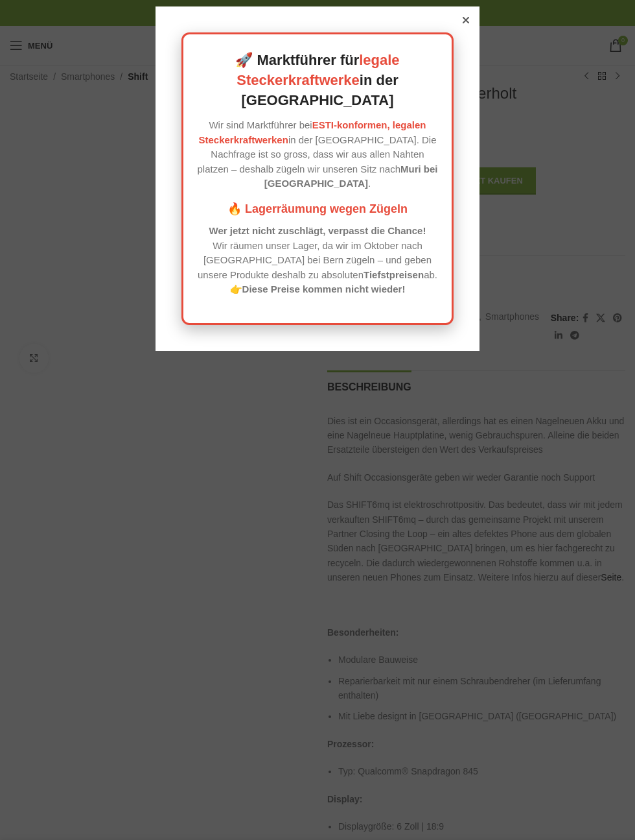 This screenshot has height=840, width=635. What do you see at coordinates (318, 70) in the screenshot?
I see `a: legale Steckerkraftwerke` at bounding box center [318, 70].